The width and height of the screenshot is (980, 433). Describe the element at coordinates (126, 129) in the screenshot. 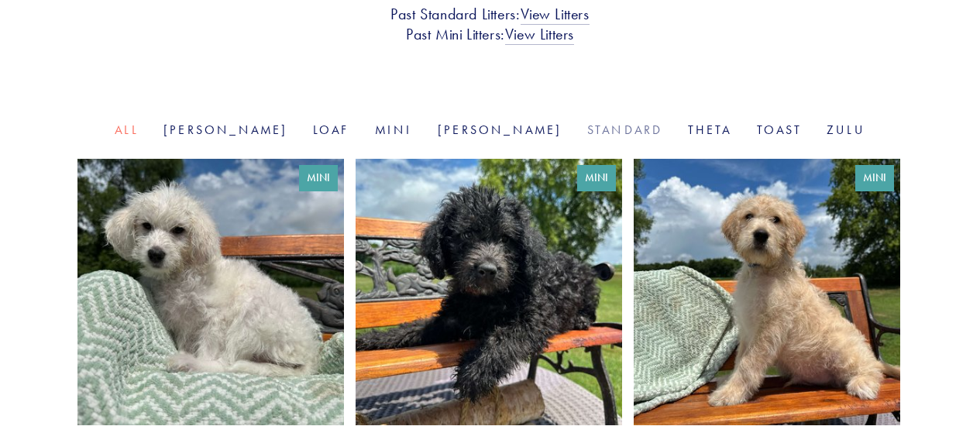

I see `a: All` at that location.